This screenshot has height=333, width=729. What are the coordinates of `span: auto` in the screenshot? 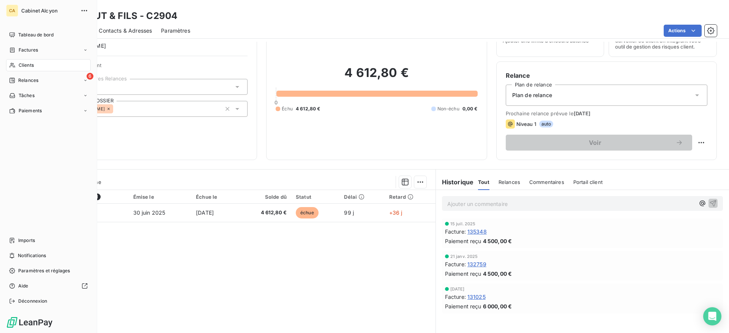 It's located at (546, 124).